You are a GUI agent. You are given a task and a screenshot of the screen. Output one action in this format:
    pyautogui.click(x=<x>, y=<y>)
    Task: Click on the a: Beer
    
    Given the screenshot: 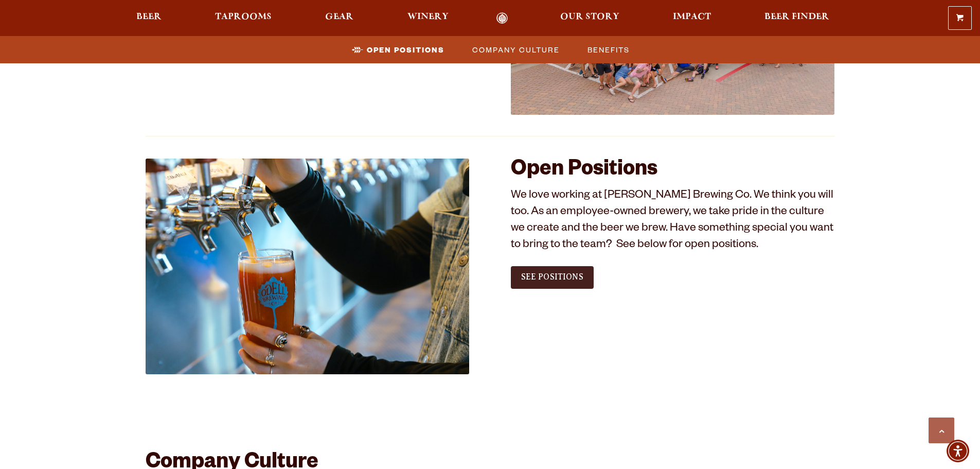 What is the action you would take?
    pyautogui.click(x=149, y=18)
    